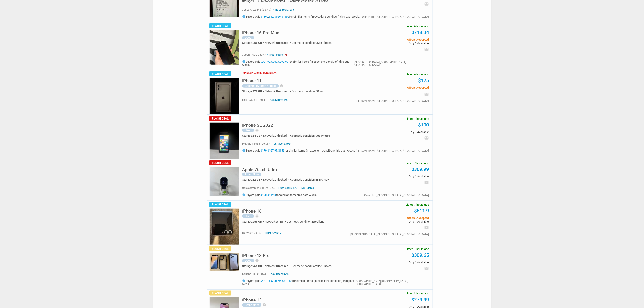 The height and width of the screenshot is (308, 644). Describe the element at coordinates (264, 151) in the screenshot. I see `a: $170` at that location.